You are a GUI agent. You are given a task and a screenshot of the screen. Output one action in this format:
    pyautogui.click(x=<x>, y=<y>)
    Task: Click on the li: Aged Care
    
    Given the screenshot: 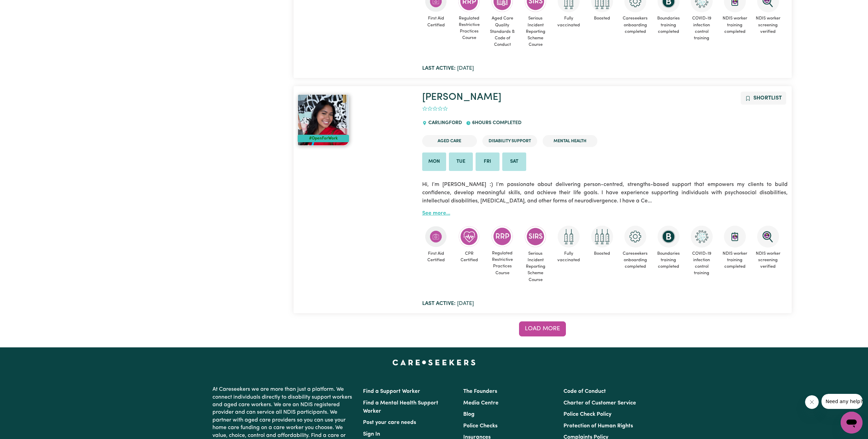 What is the action you would take?
    pyautogui.click(x=449, y=141)
    